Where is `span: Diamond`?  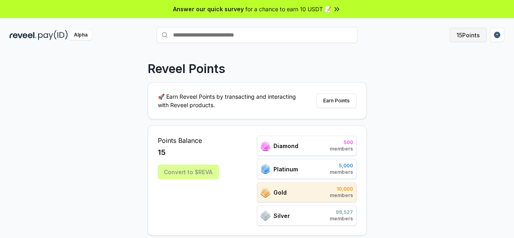
span: Diamond is located at coordinates (286, 146).